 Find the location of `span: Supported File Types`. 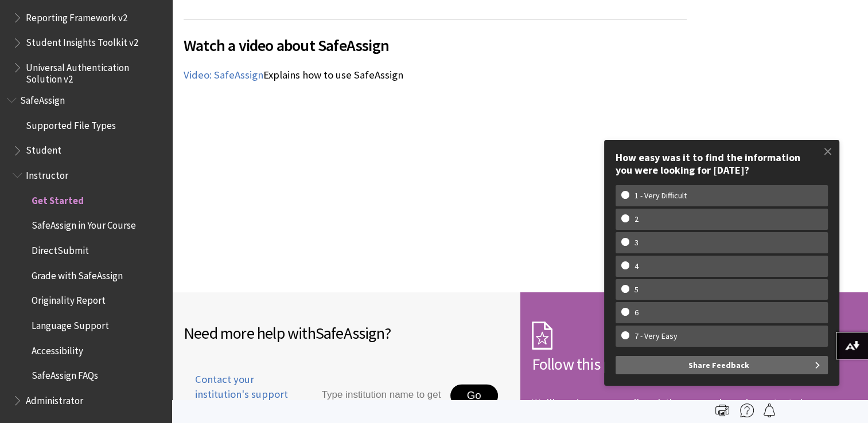

span: Supported File Types is located at coordinates (71, 123).